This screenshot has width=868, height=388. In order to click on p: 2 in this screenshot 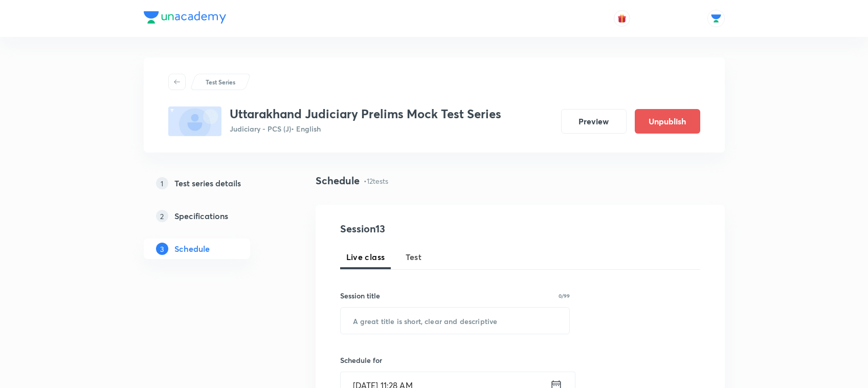, I will do `click(162, 216)`.